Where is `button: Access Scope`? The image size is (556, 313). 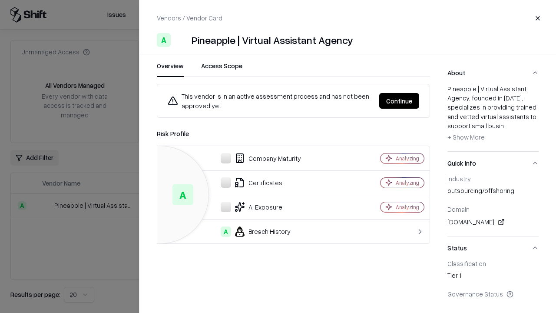
button: Access Scope is located at coordinates (222, 69).